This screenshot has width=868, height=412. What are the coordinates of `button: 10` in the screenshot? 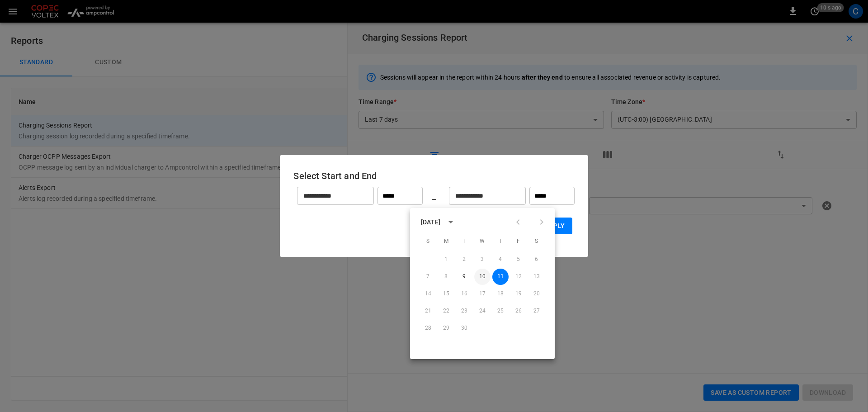 It's located at (483, 277).